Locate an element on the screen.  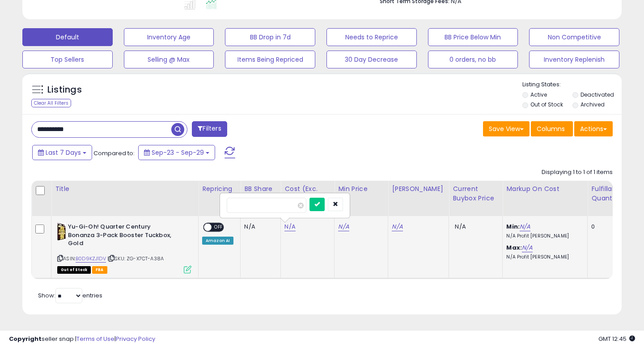
img: 515o6mIn6AL._SL40_.jpg is located at coordinates (61, 232).